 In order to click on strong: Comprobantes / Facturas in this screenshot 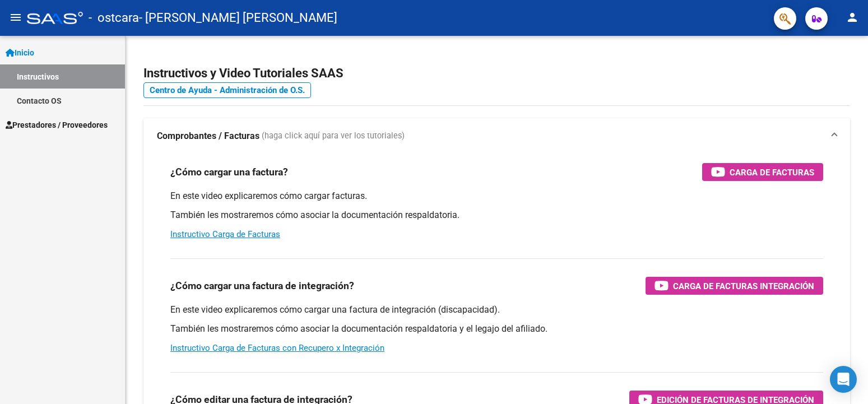, I will do `click(208, 136)`.